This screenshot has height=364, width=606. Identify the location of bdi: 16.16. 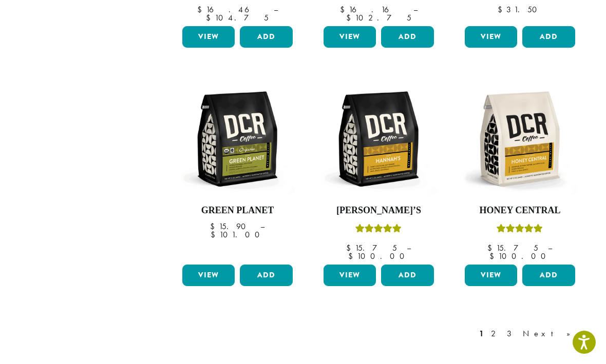
(372, 9).